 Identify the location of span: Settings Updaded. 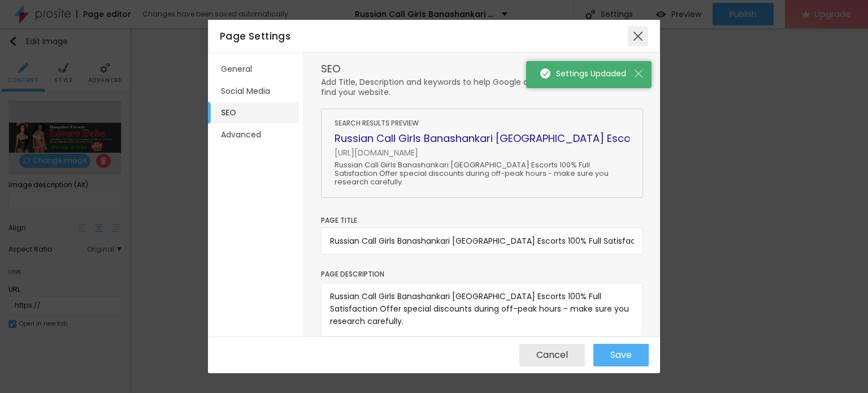
(589, 73).